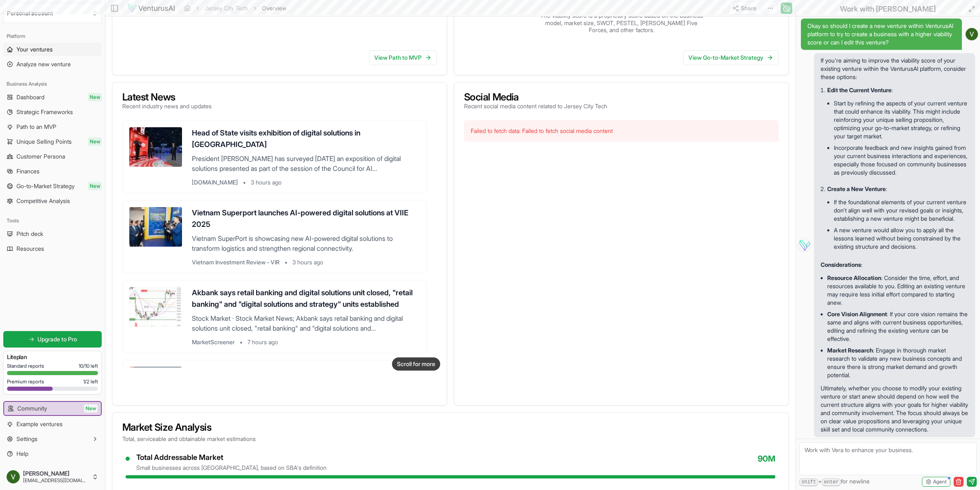 This screenshot has width=980, height=490. Describe the element at coordinates (854, 278) in the screenshot. I see `strong: Resource Allocation` at that location.